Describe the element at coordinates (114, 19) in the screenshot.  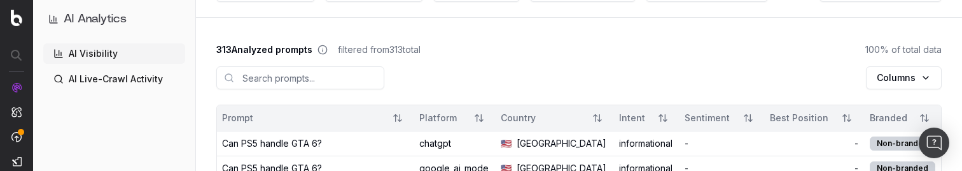
I see `button: AI Analytics` at that location.